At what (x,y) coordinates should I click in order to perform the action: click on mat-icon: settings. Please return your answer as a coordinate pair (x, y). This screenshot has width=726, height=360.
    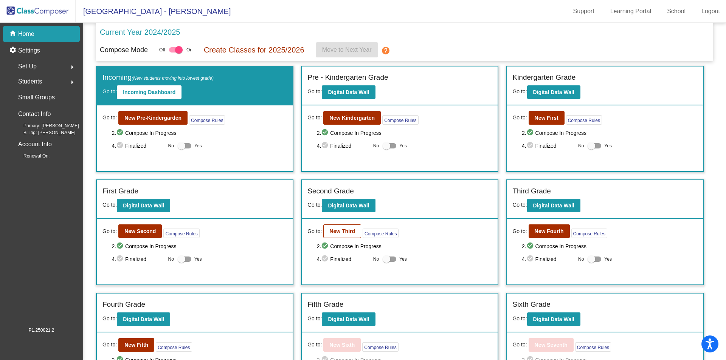
    Looking at the image, I should click on (14, 51).